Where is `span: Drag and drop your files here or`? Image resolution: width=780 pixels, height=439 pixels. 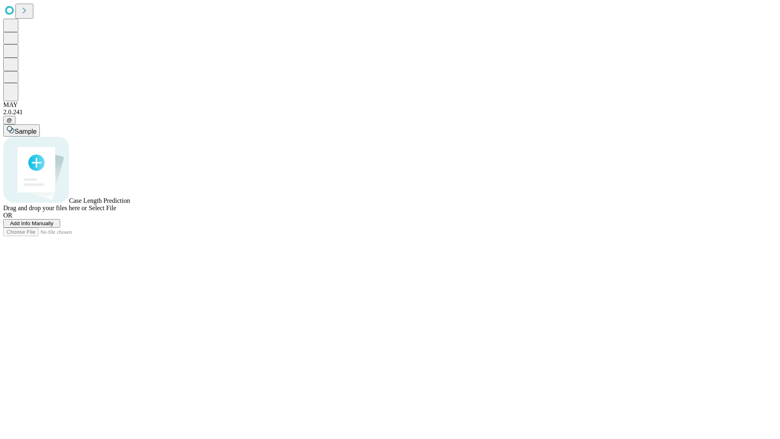 span: Drag and drop your files here or is located at coordinates (45, 208).